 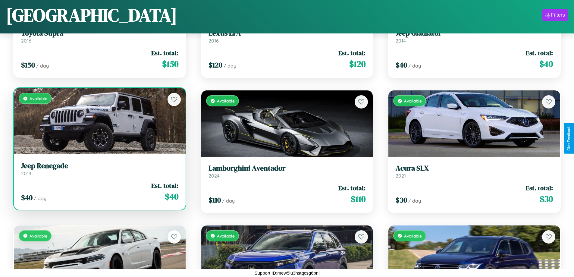 I want to click on h3: Acura SLX, so click(x=474, y=168).